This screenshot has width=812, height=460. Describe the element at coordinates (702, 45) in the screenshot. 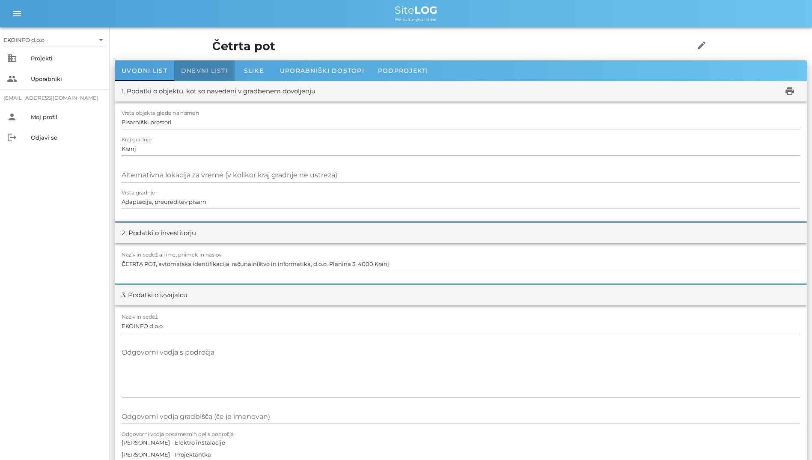

I see `i: edit` at that location.